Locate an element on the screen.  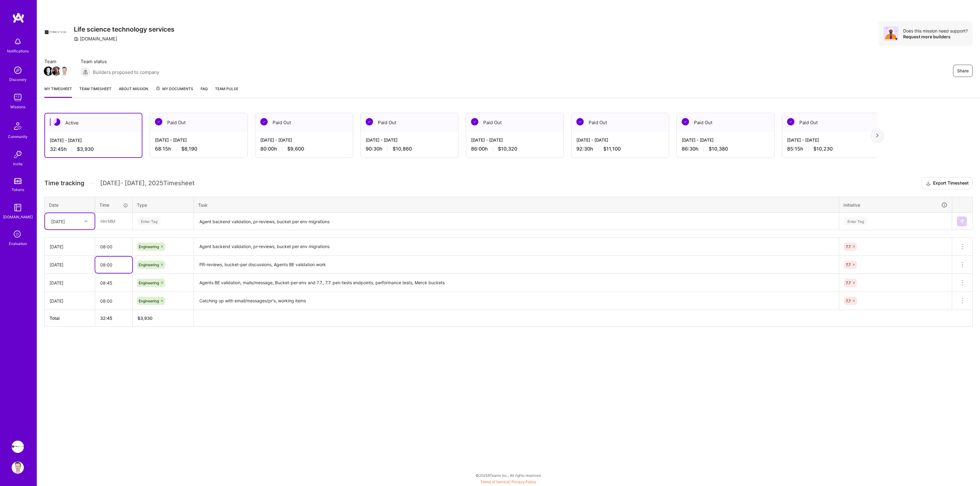
img: guide book is located at coordinates (18, 208).